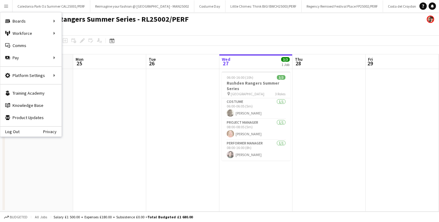 This screenshot has width=439, height=222. What do you see at coordinates (280, 94) in the screenshot?
I see `span: 3 Roles` at bounding box center [280, 94].